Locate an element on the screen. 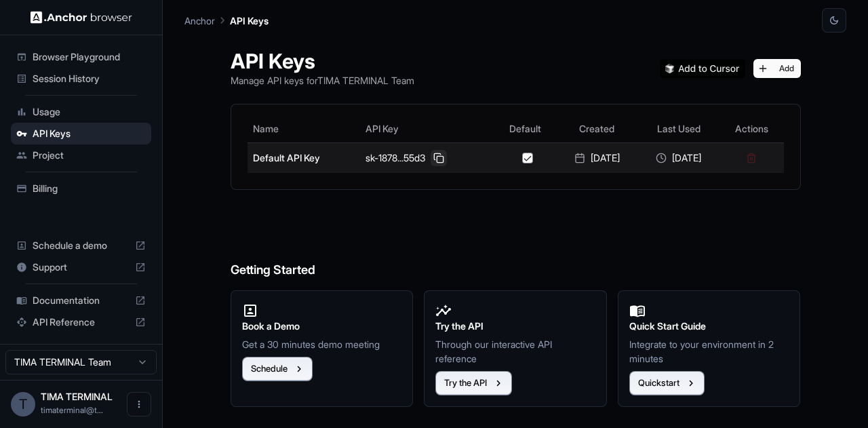  div: sk-1878...55d3 is located at coordinates (427, 158).